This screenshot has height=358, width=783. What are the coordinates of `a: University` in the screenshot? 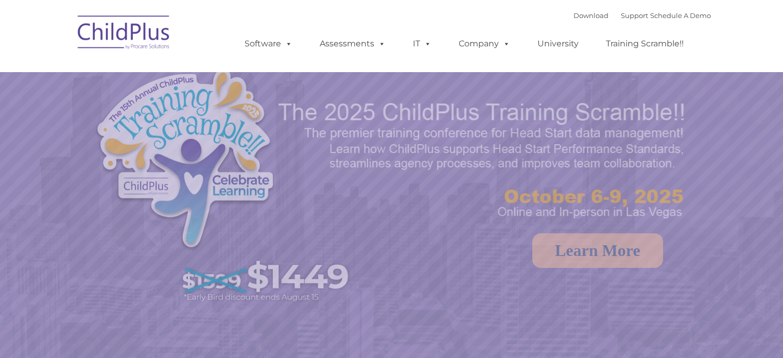 It's located at (558, 44).